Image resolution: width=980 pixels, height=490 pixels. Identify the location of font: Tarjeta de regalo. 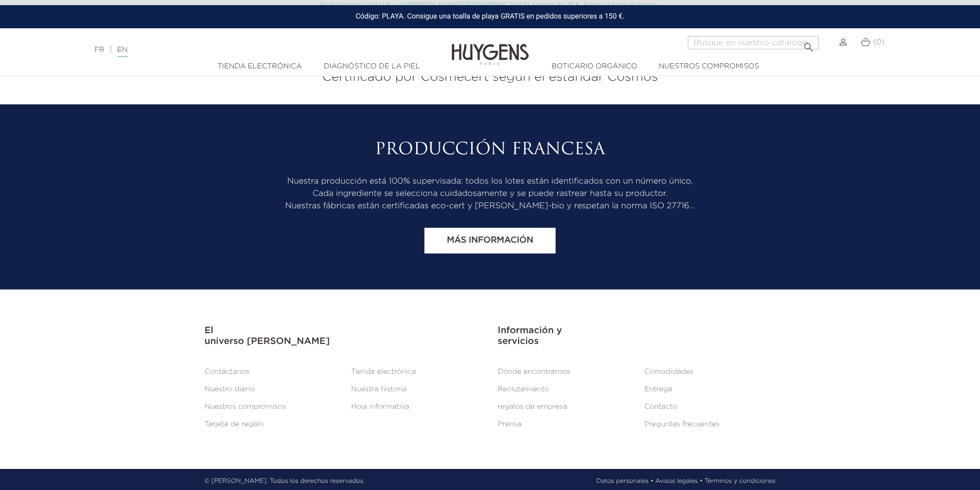
(234, 424).